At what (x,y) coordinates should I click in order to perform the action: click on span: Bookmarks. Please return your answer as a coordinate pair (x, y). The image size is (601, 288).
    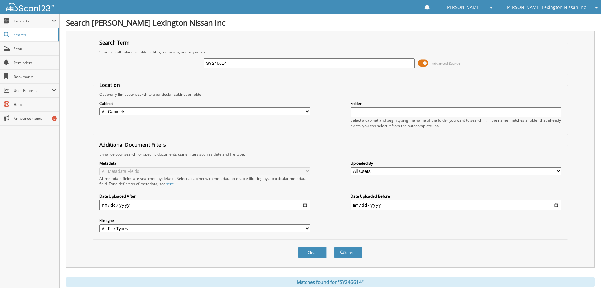
    Looking at the image, I should click on (35, 76).